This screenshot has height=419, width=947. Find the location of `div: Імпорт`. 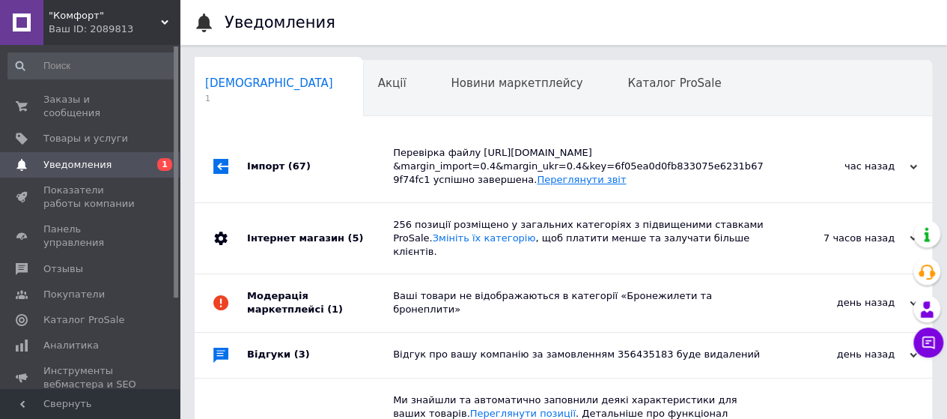

div: Імпорт is located at coordinates (320, 166).